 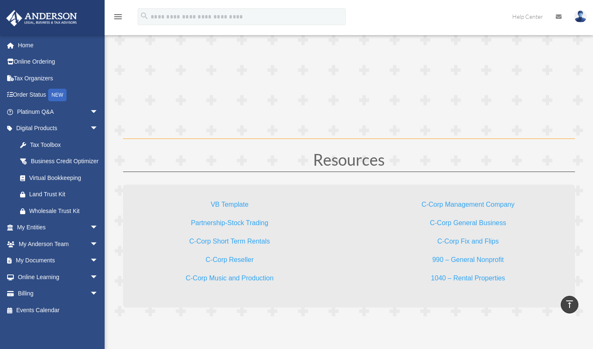 I want to click on h1: Resources, so click(x=349, y=161).